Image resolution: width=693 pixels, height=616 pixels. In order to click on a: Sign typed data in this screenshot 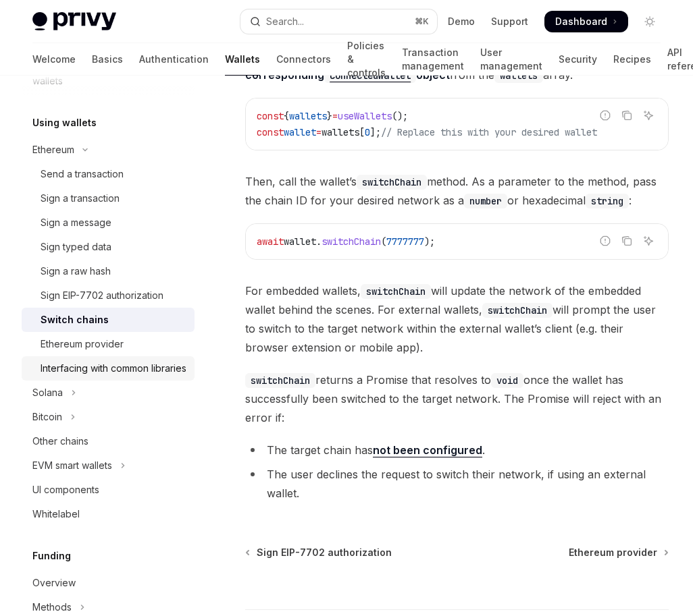, I will do `click(108, 247)`.